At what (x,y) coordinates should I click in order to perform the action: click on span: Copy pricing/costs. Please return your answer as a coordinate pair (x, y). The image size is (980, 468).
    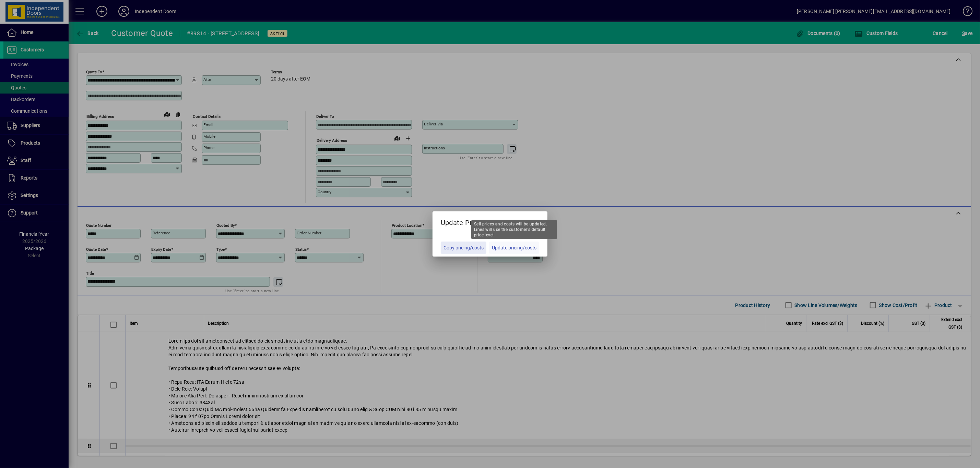
    Looking at the image, I should click on (464, 248).